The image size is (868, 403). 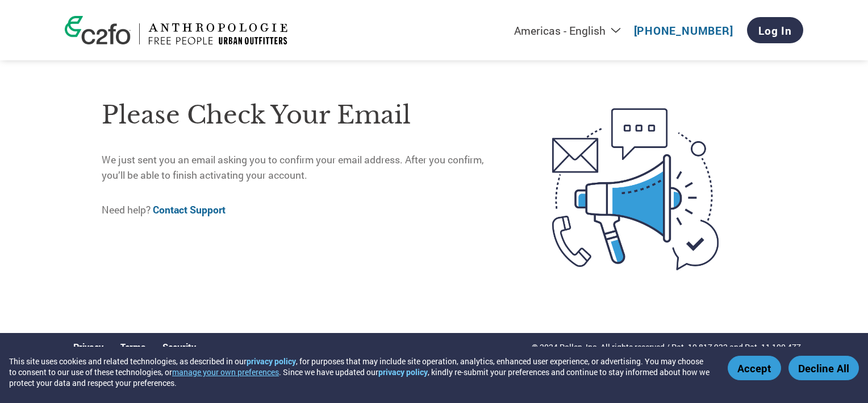 I want to click on p: We just sent you an email asking you to confirm your email address. After you confirm, you’ll be ..., so click(x=303, y=167).